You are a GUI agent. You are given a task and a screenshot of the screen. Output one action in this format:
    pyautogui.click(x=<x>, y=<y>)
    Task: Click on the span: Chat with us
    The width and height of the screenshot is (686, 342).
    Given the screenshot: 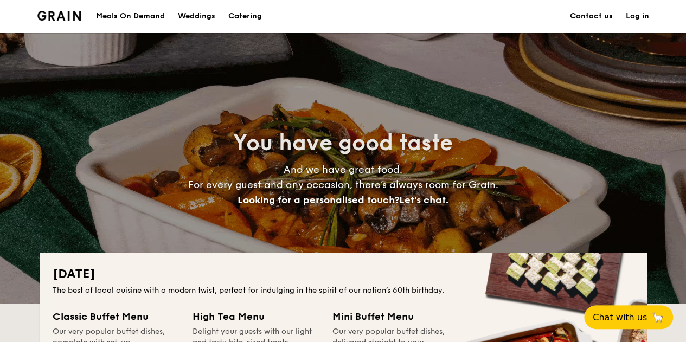 What is the action you would take?
    pyautogui.click(x=619, y=317)
    